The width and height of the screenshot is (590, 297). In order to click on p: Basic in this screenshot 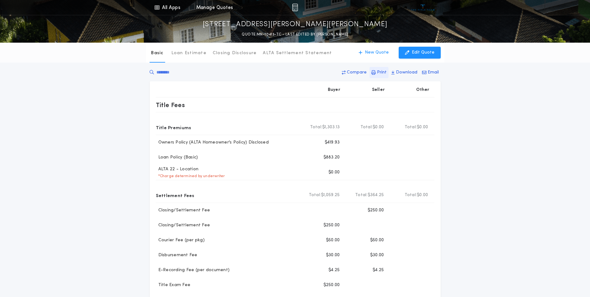, I will do `click(157, 53)`.